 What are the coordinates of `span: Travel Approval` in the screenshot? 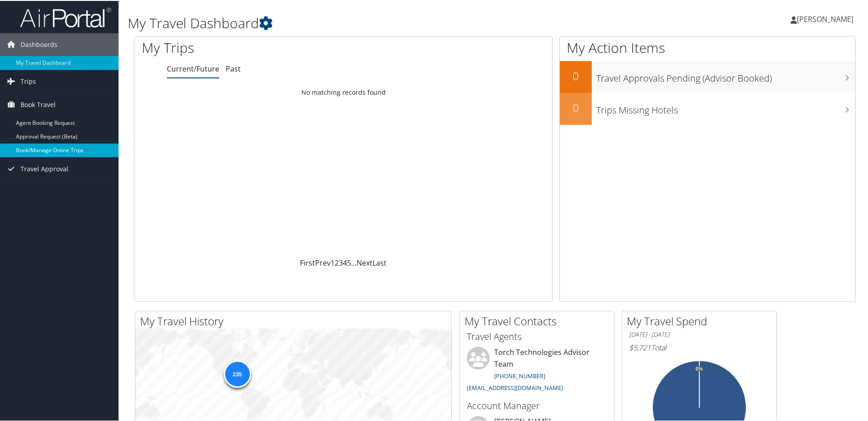 It's located at (44, 168).